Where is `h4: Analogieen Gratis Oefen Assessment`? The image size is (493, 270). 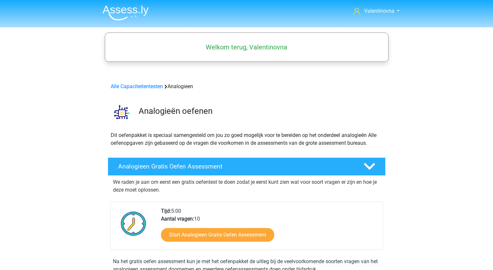 h4: Analogieen Gratis Oefen Assessment is located at coordinates (236, 166).